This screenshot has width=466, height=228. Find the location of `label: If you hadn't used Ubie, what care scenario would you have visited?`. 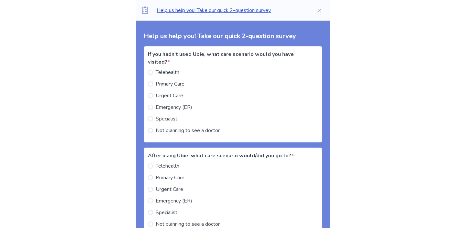

label: If you hadn't used Ubie, what care scenario would you have visited? is located at coordinates (231, 58).